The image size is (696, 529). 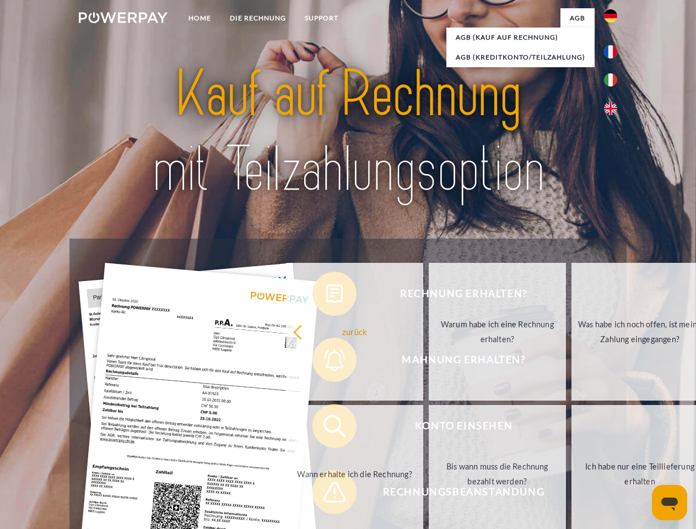 I want to click on img: title-powerpay_de.svg, so click(x=348, y=132).